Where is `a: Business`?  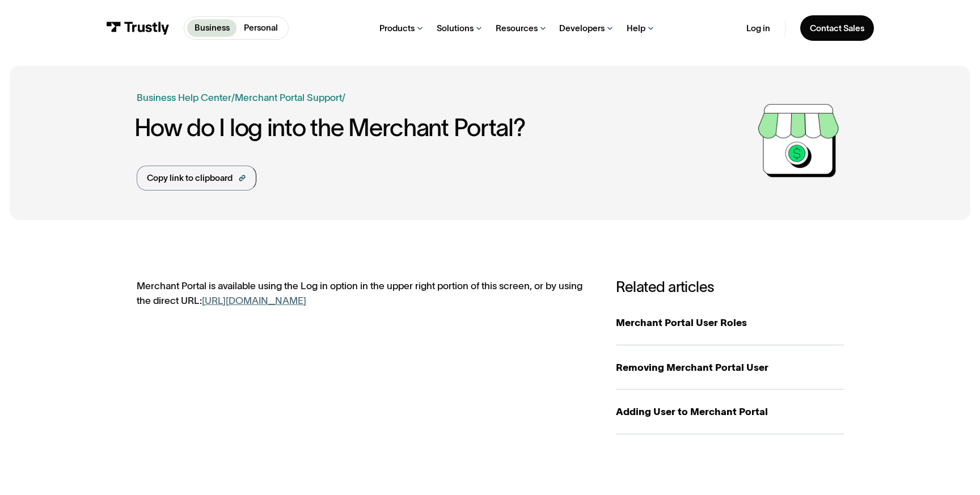 a: Business is located at coordinates (212, 28).